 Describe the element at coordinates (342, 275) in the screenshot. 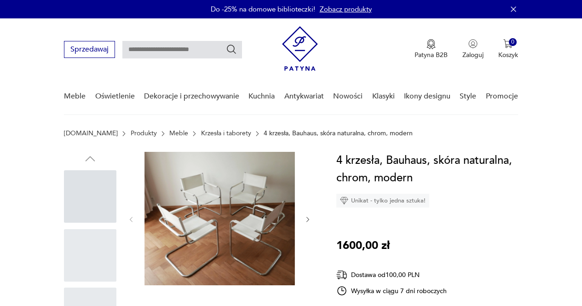

I see `img: Ikona dostawy` at that location.